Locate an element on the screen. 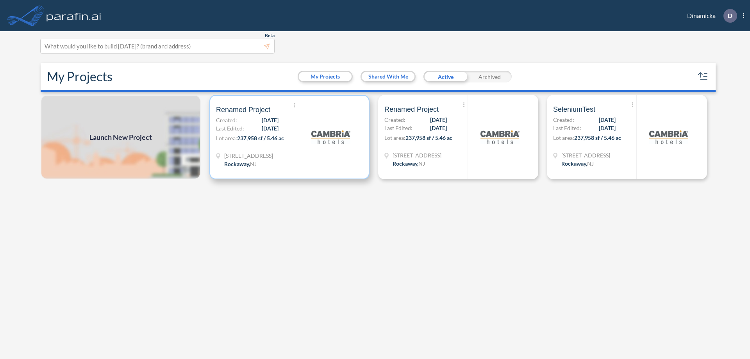 The height and width of the screenshot is (359, 750). button: My Projects is located at coordinates (325, 77).